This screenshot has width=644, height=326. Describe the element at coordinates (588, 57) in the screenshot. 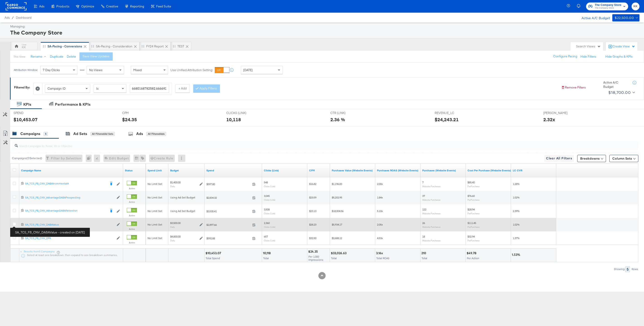

I see `button: Hide Filters` at that location.